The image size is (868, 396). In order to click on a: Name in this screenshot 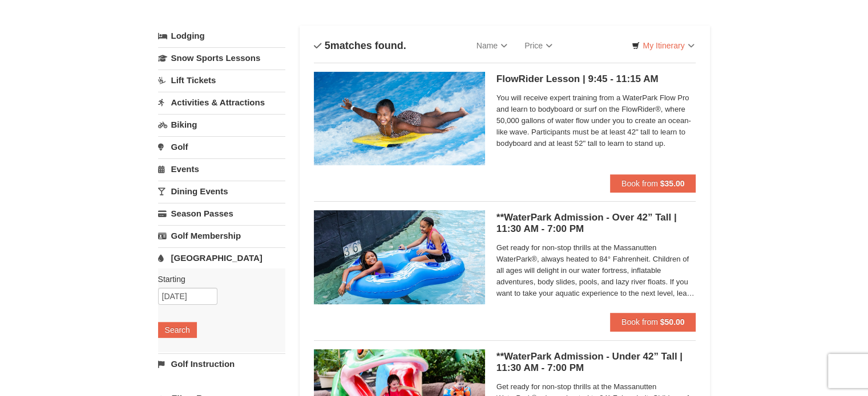, I will do `click(492, 45)`.